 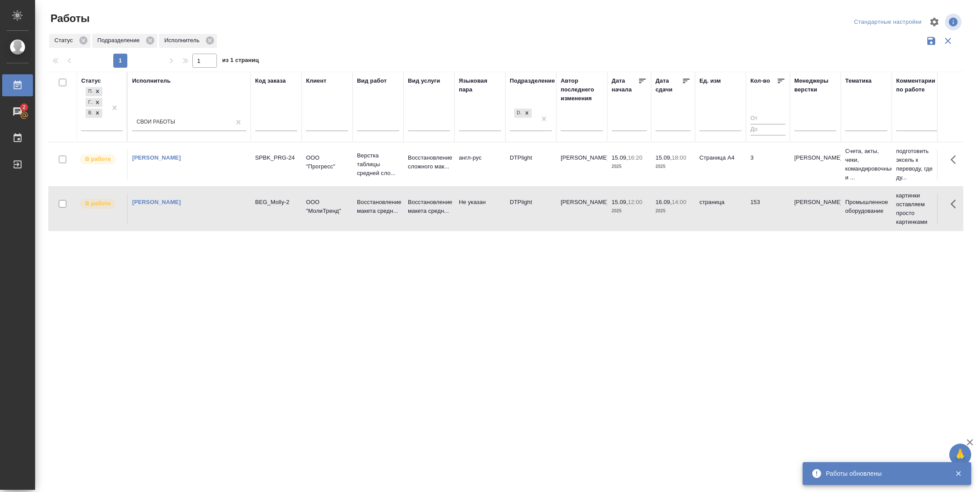 I want to click on td: страница, so click(x=720, y=208).